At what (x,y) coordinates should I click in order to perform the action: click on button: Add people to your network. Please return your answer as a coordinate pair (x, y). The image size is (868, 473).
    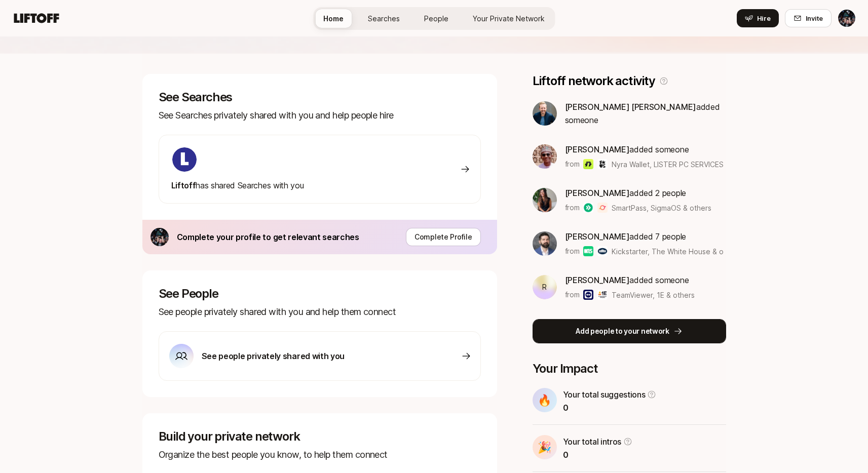
    Looking at the image, I should click on (629, 331).